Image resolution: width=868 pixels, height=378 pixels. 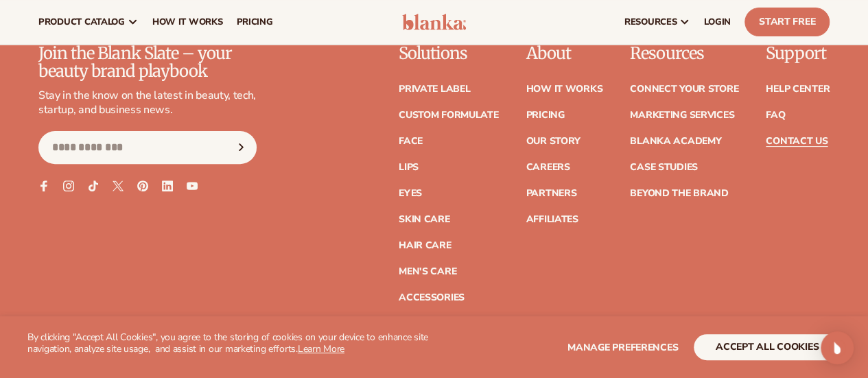 What do you see at coordinates (797, 53) in the screenshot?
I see `p: Support` at bounding box center [797, 53].